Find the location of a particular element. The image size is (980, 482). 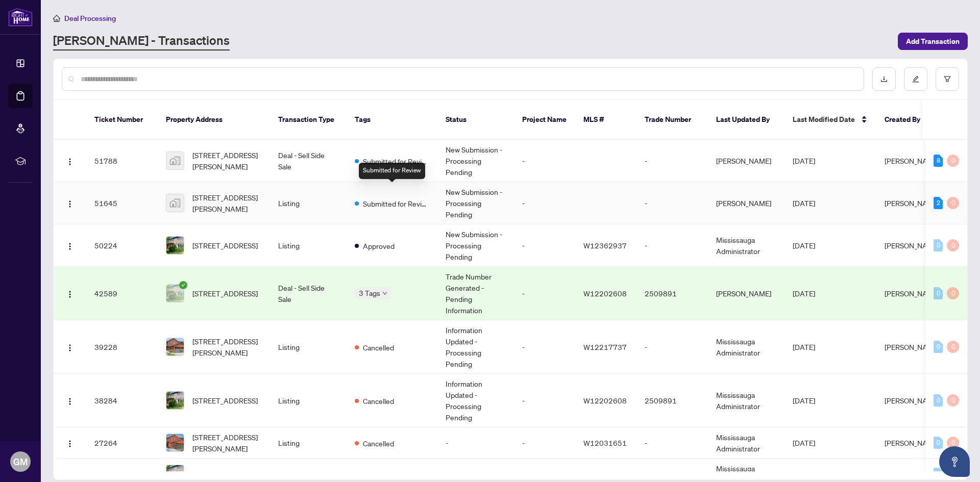

th: Ticket Number is located at coordinates (122, 120).